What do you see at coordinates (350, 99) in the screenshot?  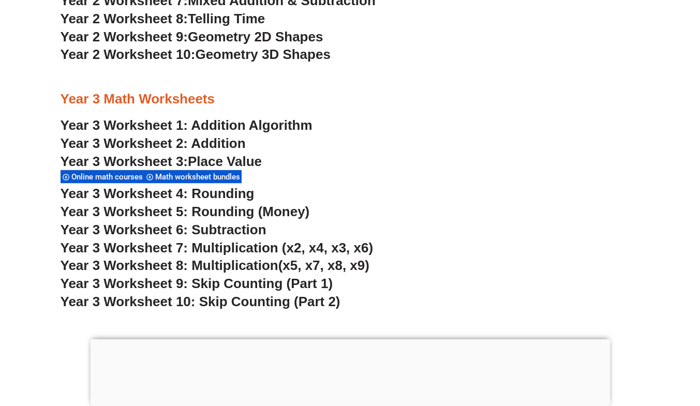 I see `h3: Year 3 Math Worksheets` at bounding box center [350, 99].